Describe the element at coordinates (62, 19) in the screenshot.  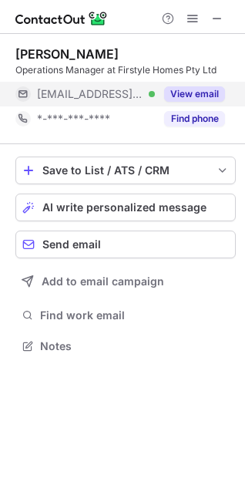
I see `img: ContactOut v5.3.10` at that location.